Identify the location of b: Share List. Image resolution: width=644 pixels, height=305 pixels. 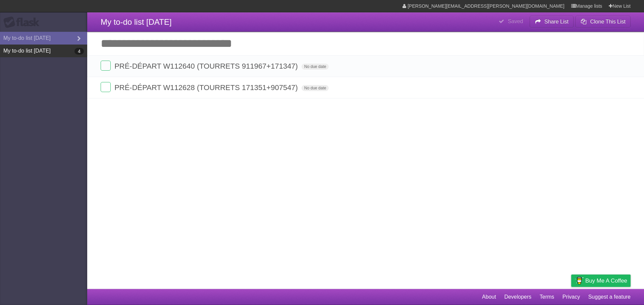
(556, 22).